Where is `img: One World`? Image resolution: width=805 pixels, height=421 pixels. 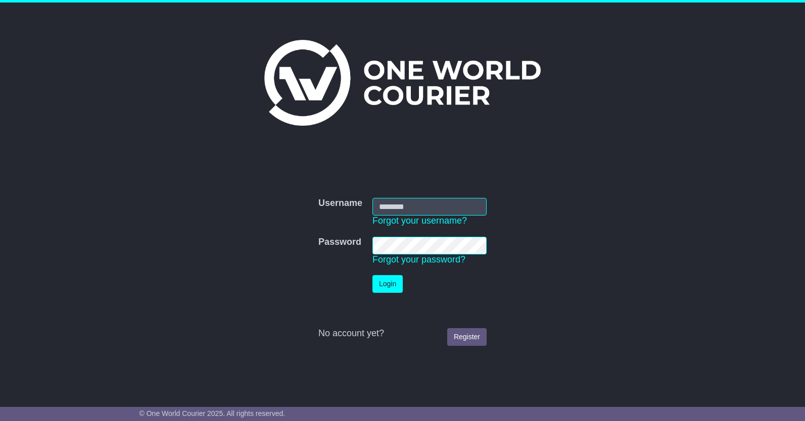 img: One World is located at coordinates (402, 83).